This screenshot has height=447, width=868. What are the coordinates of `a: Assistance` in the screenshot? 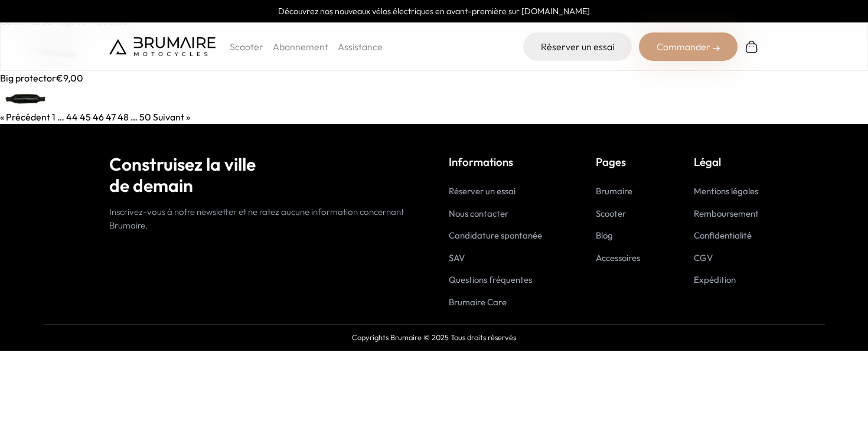 It's located at (361, 46).